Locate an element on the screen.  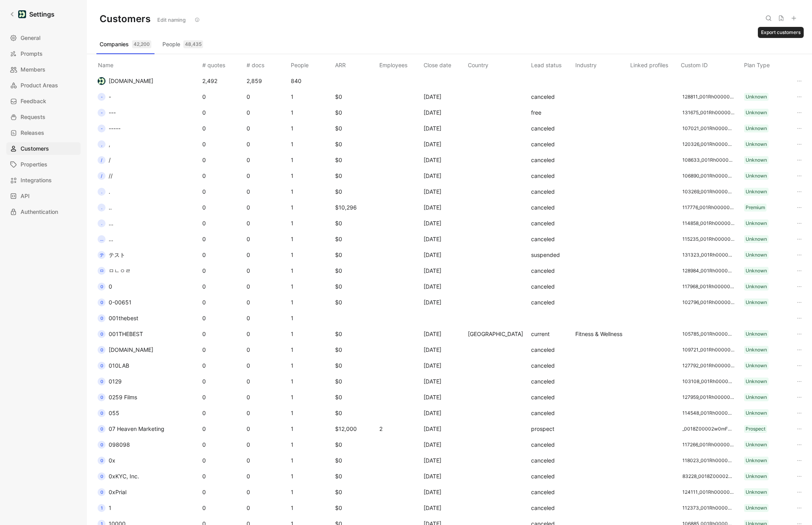
td: 2,859 is located at coordinates (268, 81).